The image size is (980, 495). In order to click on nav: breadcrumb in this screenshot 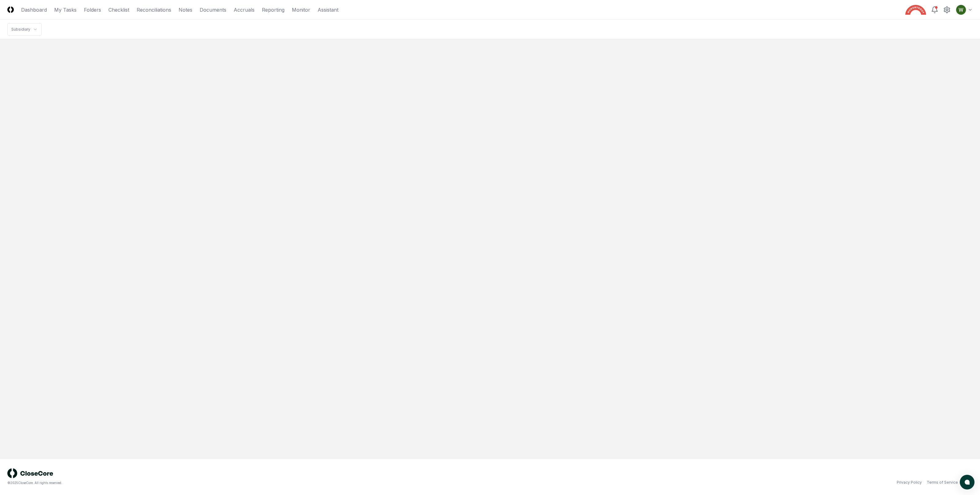, I will do `click(25, 29)`.